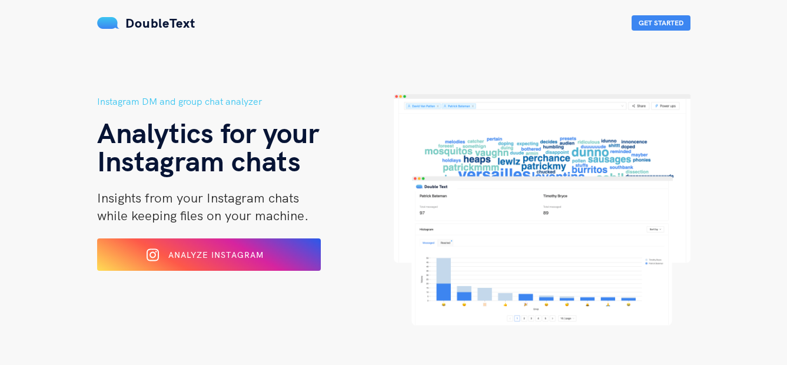  I want to click on button: Analyze Instagram, so click(209, 254).